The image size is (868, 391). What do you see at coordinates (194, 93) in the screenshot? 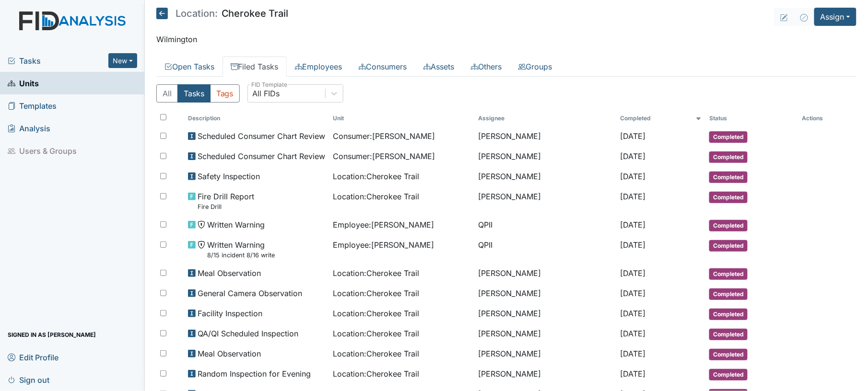
I see `button: Tasks` at bounding box center [194, 93].